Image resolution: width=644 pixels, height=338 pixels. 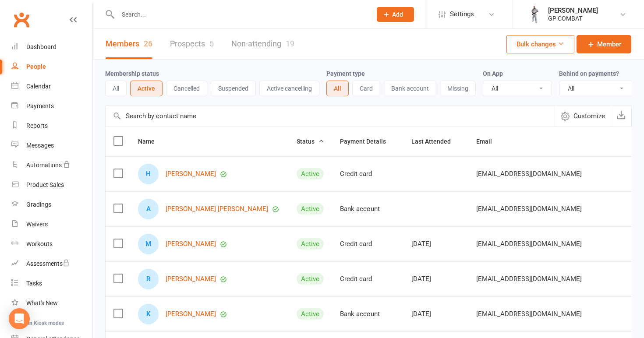 I want to click on span: Email, so click(x=489, y=141).